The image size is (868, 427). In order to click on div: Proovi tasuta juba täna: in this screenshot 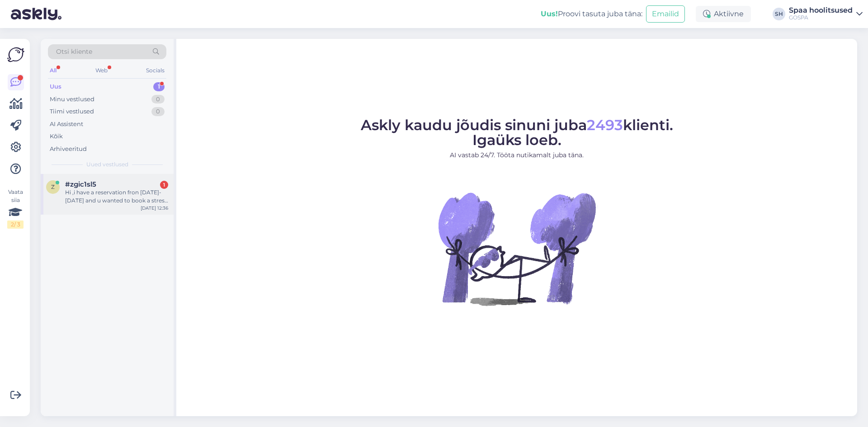, I will do `click(592, 14)`.